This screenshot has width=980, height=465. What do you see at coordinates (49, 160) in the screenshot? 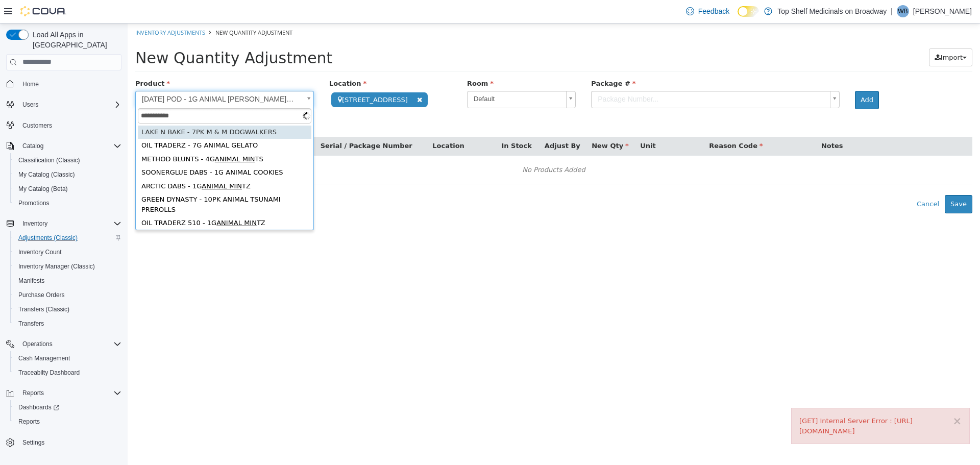
I see `a: Classification (Classic)` at bounding box center [49, 160].